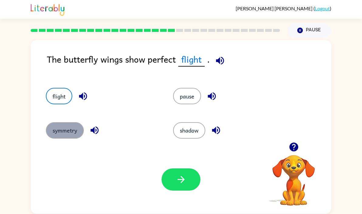 This screenshot has height=214, width=362. I want to click on button: Pause, so click(309, 30).